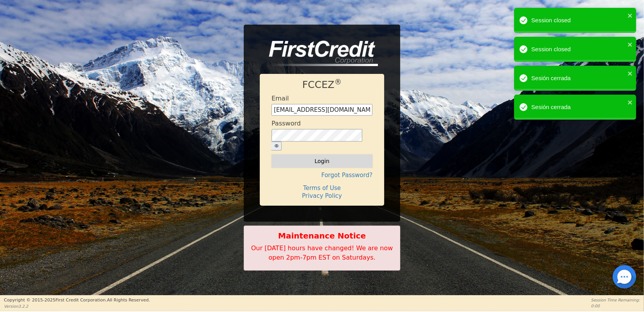 This screenshot has height=312, width=644. What do you see at coordinates (280, 98) in the screenshot?
I see `h4: Email` at bounding box center [280, 98].